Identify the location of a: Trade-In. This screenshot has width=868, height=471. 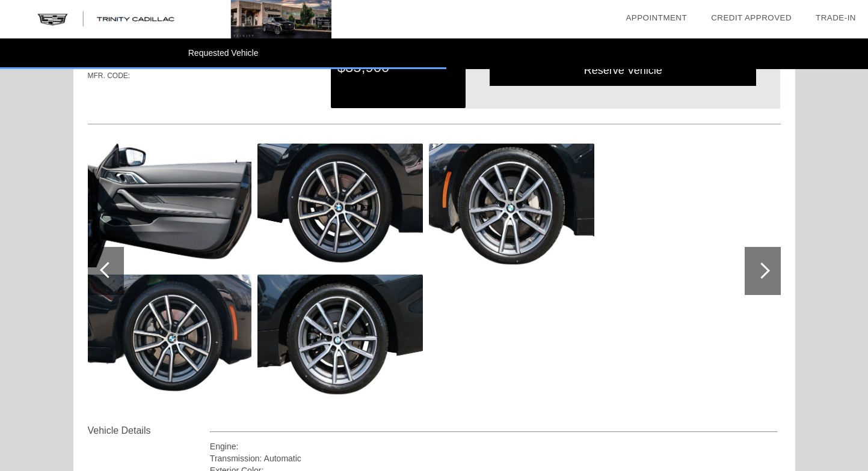
(836, 18).